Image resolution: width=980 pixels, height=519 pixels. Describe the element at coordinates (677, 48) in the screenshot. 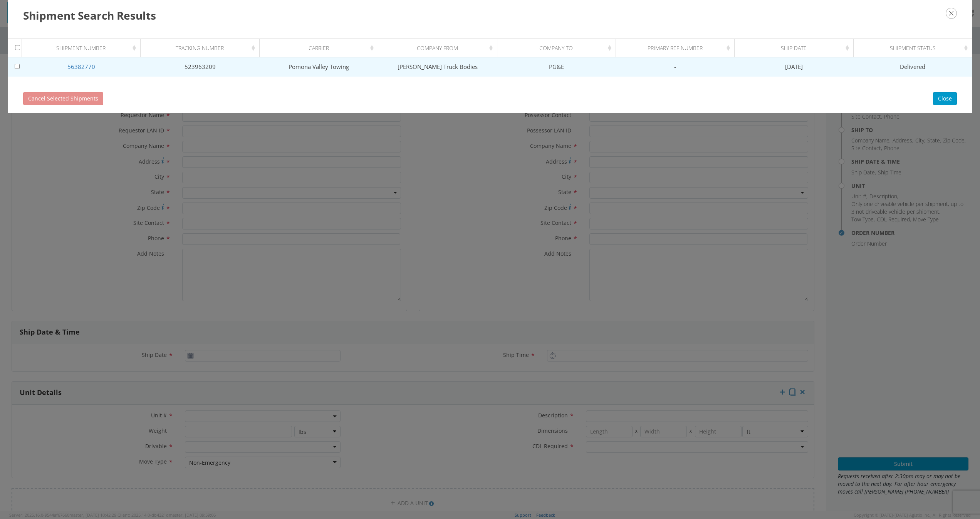

I see `div: Primary Ref Number` at that location.